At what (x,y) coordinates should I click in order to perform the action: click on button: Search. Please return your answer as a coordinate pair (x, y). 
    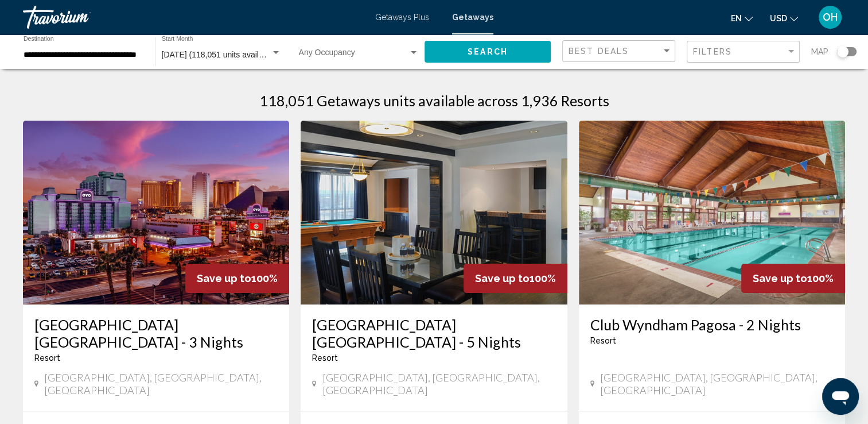
    Looking at the image, I should click on (488, 51).